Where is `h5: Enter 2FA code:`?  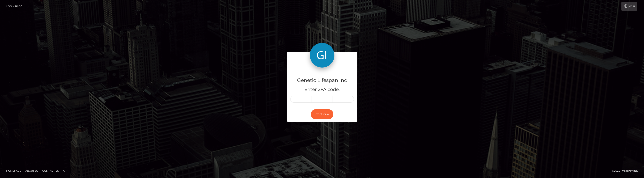 h5: Enter 2FA code: is located at coordinates (322, 90).